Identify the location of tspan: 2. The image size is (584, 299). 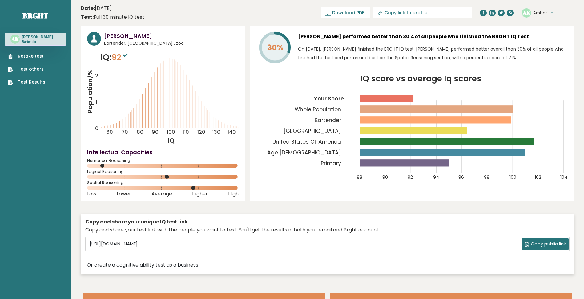
(97, 75).